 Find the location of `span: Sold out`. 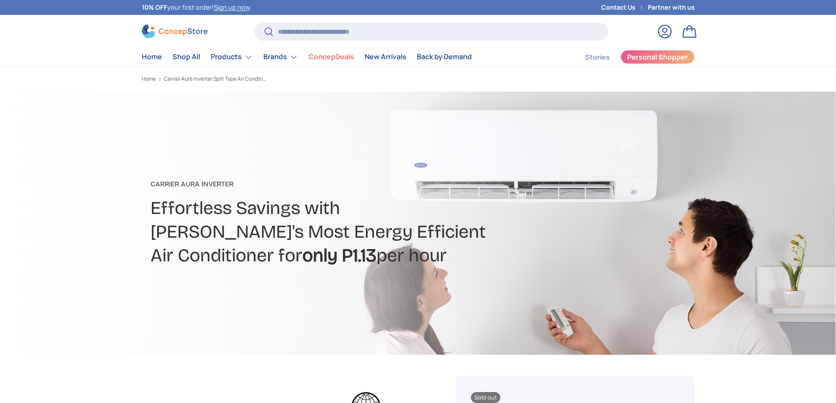

span: Sold out is located at coordinates (485, 398).